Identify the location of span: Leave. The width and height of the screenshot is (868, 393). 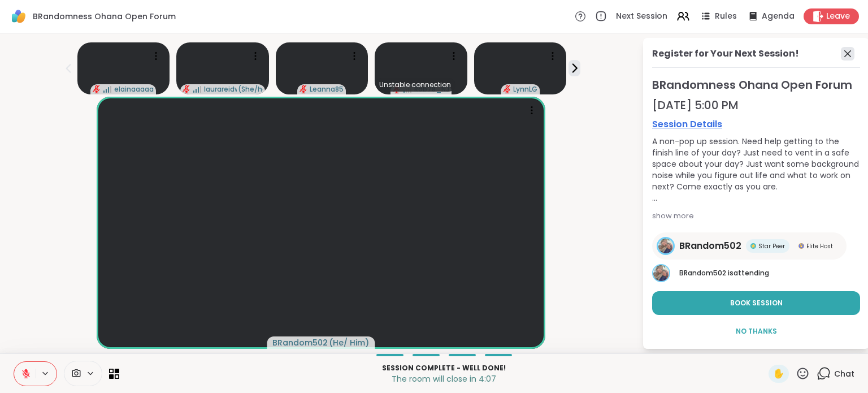
(838, 17).